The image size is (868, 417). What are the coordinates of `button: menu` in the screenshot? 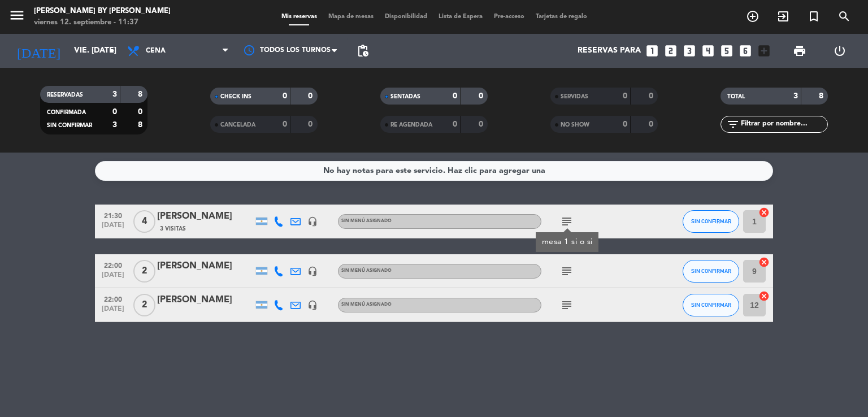 It's located at (17, 17).